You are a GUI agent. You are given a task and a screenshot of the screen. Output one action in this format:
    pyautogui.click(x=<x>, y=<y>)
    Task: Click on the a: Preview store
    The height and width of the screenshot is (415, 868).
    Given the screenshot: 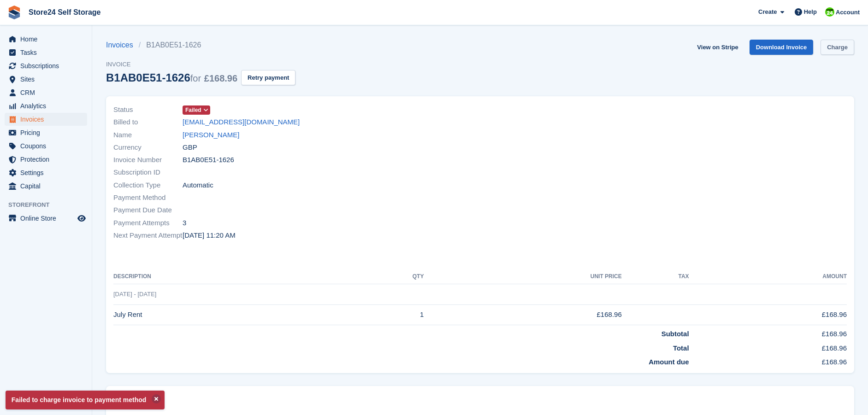 What is the action you would take?
    pyautogui.click(x=82, y=219)
    